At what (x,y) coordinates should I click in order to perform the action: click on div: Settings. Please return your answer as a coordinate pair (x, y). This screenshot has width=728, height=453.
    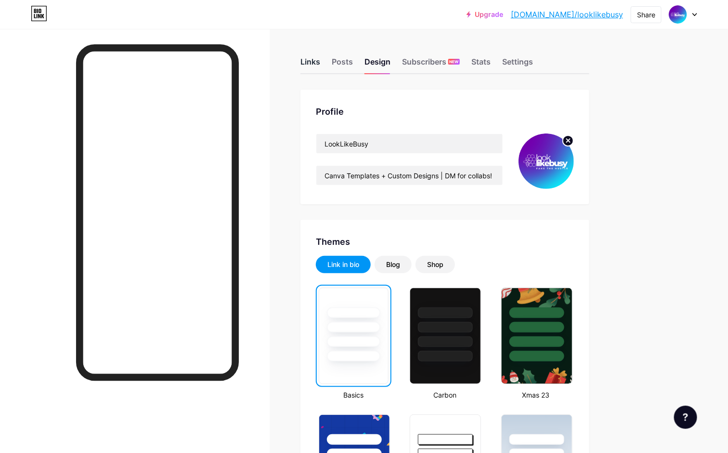
    Looking at the image, I should click on (518, 65).